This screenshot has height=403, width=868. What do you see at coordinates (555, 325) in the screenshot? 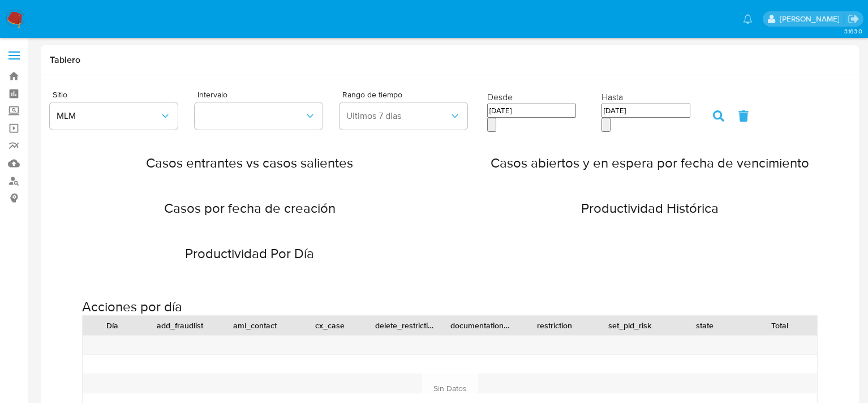
I see `div: restriction` at bounding box center [555, 325].